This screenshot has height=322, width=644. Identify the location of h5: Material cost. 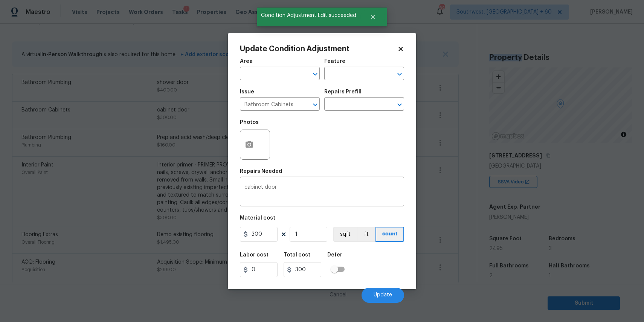
(258, 218).